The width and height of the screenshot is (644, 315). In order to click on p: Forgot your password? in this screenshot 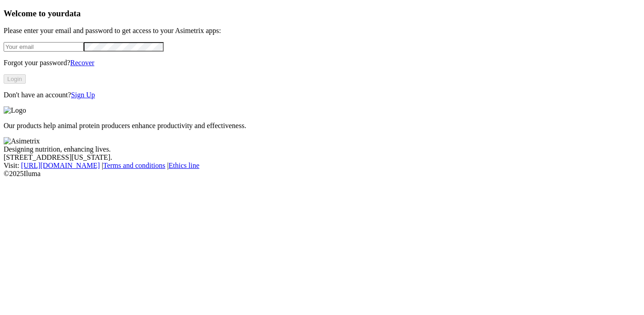, I will do `click(322, 63)`.